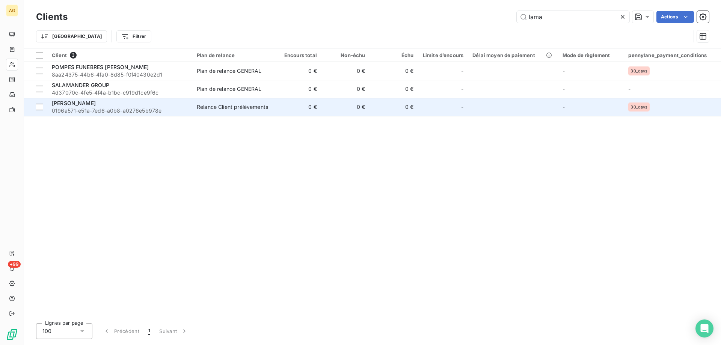  I want to click on span: 100, so click(47, 331).